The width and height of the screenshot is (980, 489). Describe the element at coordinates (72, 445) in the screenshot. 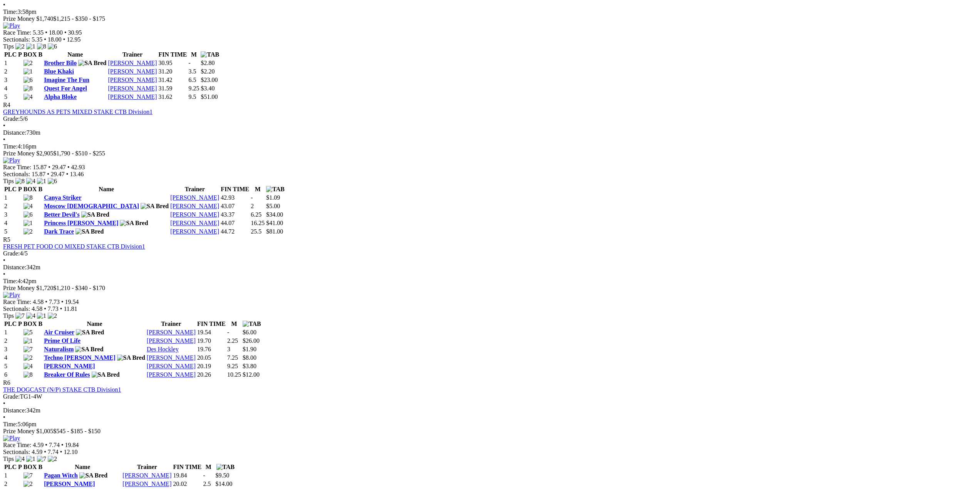

I see `span: 19.84` at that location.